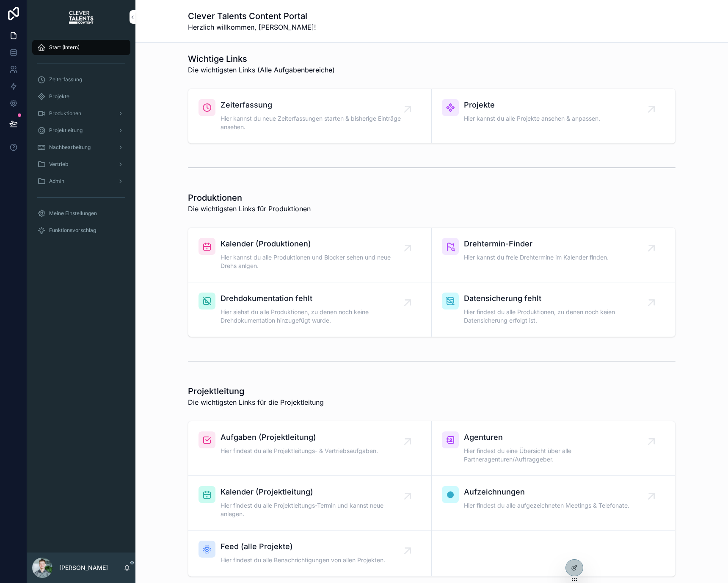  I want to click on a: Drehdokumentation fehltHier siehst du alle Produktionen, zu denen noch keine Drehdokumentation hi..., so click(310, 310).